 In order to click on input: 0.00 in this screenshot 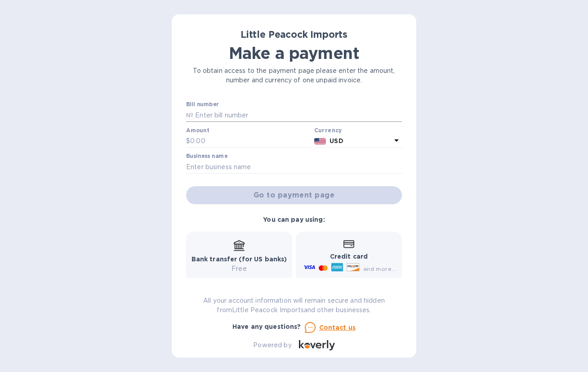, I will do `click(250, 141)`.